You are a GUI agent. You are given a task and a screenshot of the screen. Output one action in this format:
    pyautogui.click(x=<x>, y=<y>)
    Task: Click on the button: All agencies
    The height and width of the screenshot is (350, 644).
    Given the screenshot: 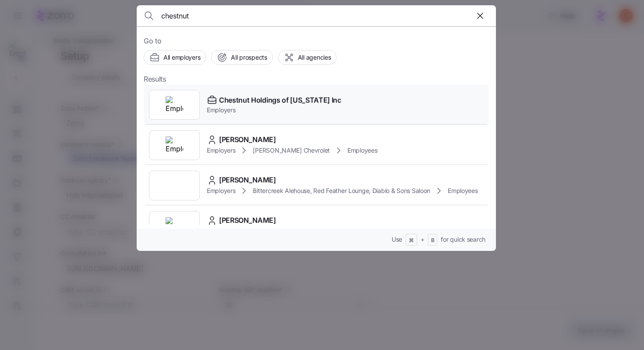 What is the action you would take?
    pyautogui.click(x=307, y=57)
    